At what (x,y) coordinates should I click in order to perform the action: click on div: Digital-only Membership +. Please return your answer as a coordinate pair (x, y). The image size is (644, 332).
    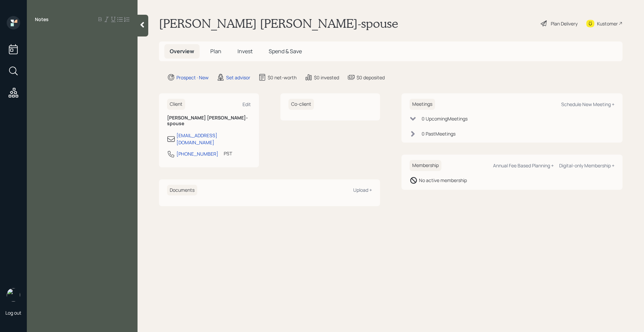
    Looking at the image, I should click on (586, 166).